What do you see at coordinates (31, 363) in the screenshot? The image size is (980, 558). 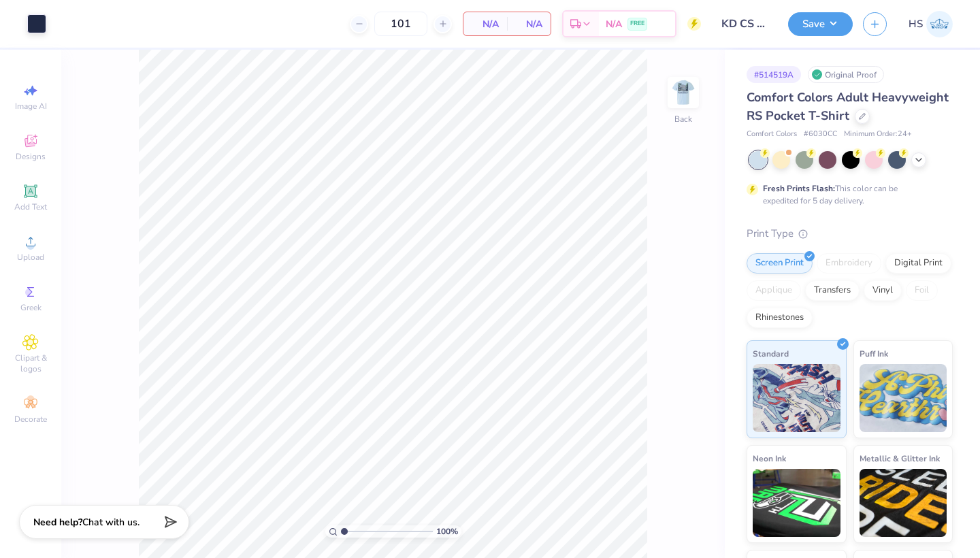 I see `span: Clipart & logos` at bounding box center [31, 363].